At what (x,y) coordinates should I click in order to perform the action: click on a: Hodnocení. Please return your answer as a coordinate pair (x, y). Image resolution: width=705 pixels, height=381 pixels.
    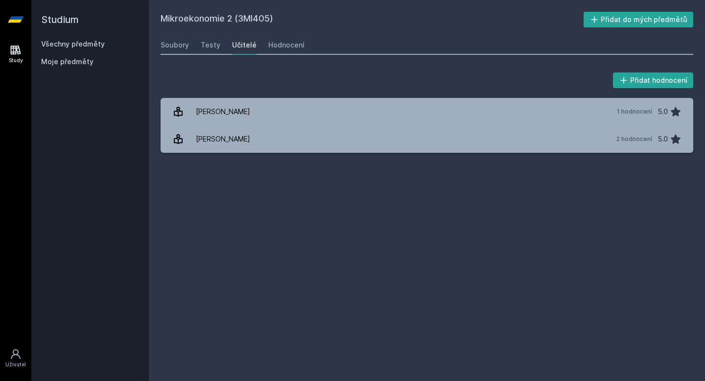
    Looking at the image, I should click on (286, 45).